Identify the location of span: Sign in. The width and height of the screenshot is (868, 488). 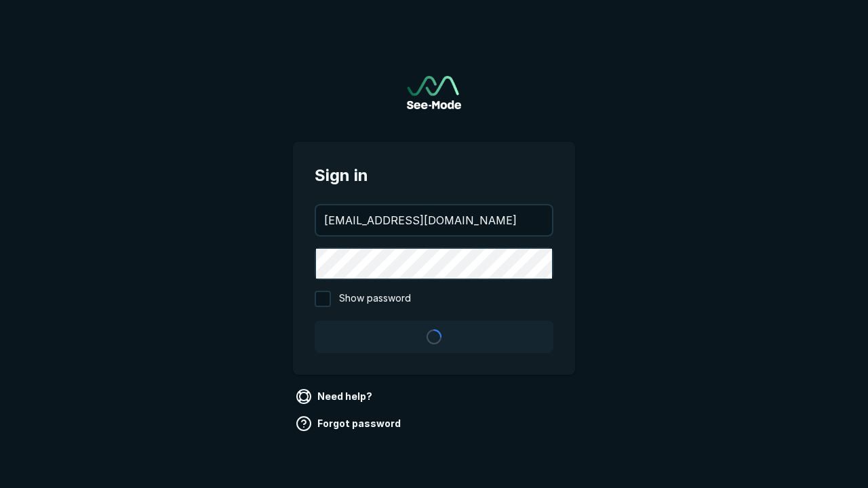
(434, 176).